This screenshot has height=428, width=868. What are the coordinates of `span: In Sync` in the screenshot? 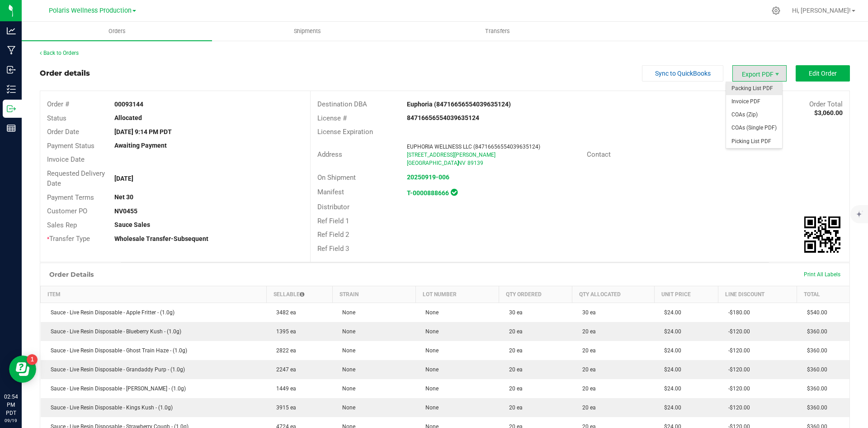 It's located at (454, 192).